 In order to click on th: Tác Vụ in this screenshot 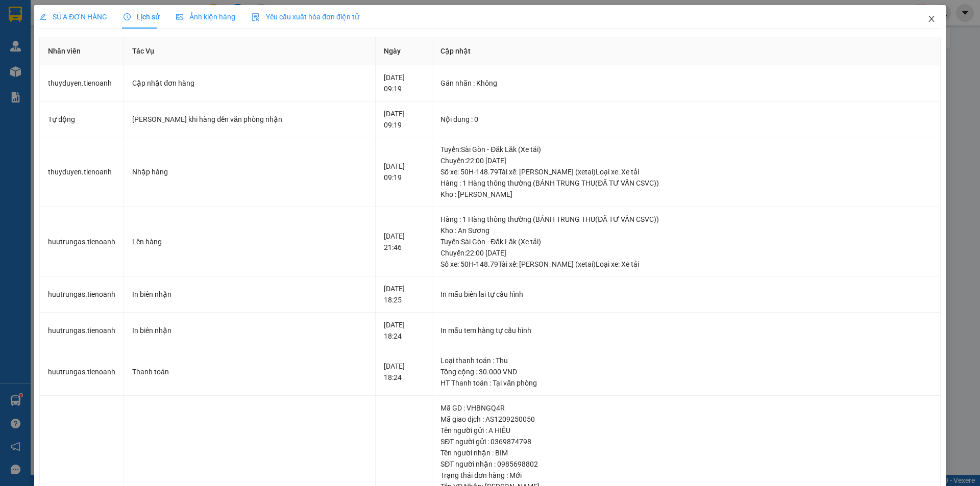, I will do `click(250, 51)`.